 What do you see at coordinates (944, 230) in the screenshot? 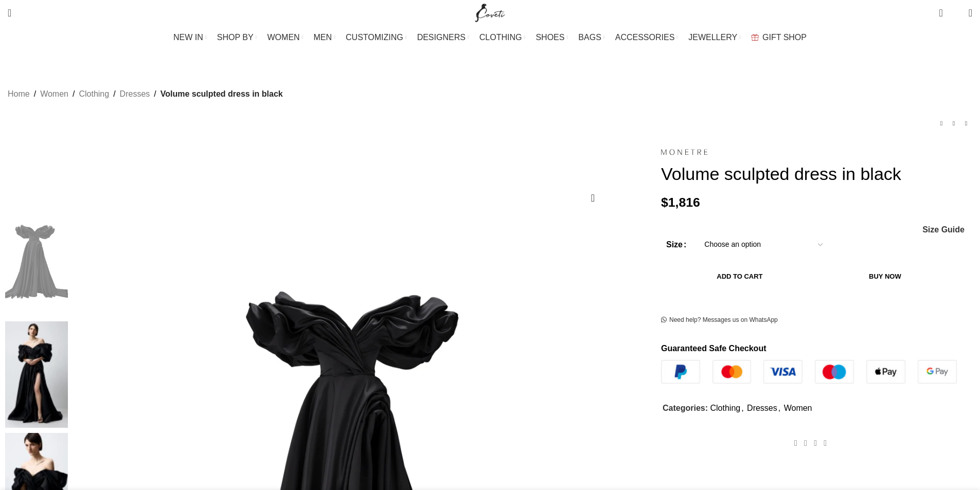
I see `span: Size Guide` at bounding box center [944, 230].